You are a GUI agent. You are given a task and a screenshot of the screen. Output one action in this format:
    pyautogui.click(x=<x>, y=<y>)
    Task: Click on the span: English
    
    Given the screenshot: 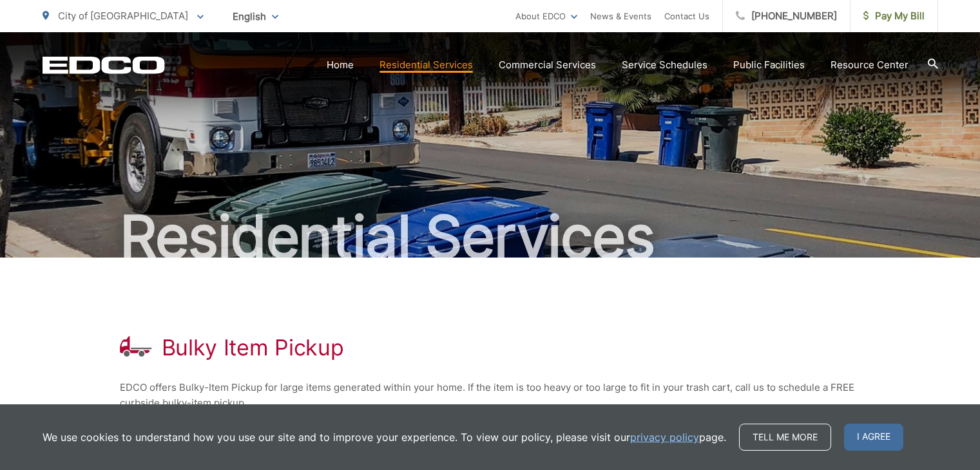 What is the action you would take?
    pyautogui.click(x=255, y=16)
    